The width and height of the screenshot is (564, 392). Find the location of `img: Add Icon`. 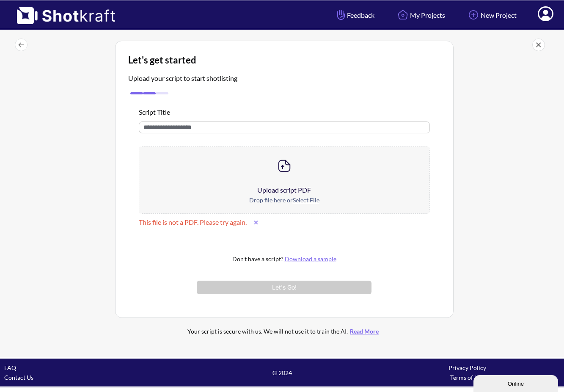

img: Add Icon is located at coordinates (474, 15).